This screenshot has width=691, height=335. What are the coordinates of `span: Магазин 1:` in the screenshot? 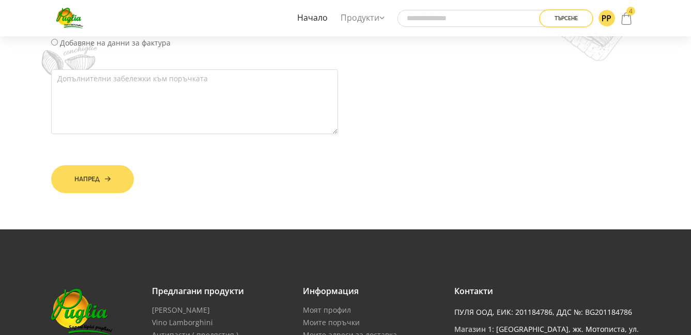 It's located at (474, 328).